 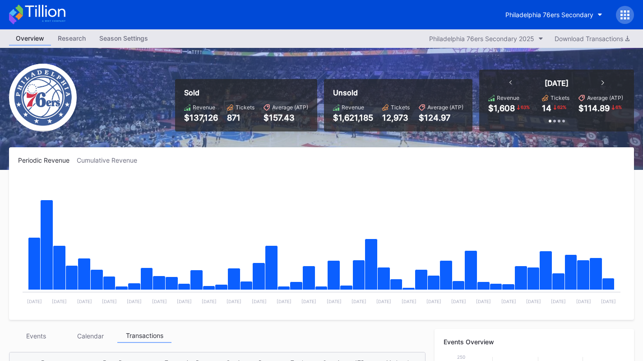 What do you see at coordinates (286, 117) in the screenshot?
I see `div: $157.43` at bounding box center [286, 117].